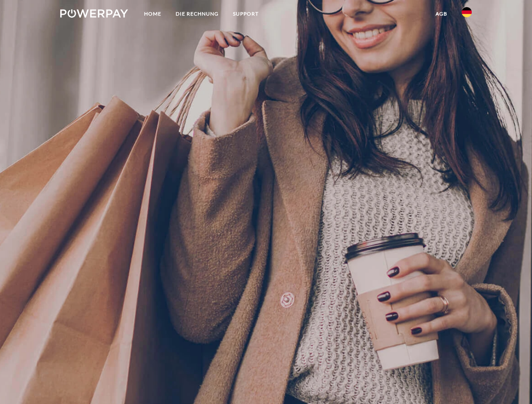  What do you see at coordinates (246, 14) in the screenshot?
I see `a: SUPPORT` at bounding box center [246, 14].